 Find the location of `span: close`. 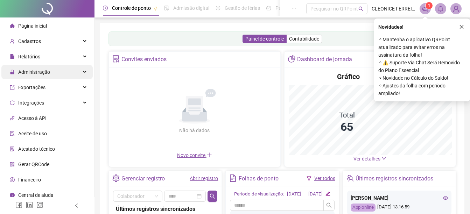

span: close is located at coordinates (462, 27).